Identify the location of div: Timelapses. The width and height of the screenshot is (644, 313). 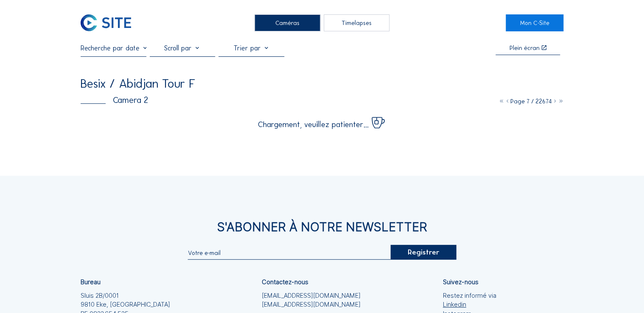
(356, 23).